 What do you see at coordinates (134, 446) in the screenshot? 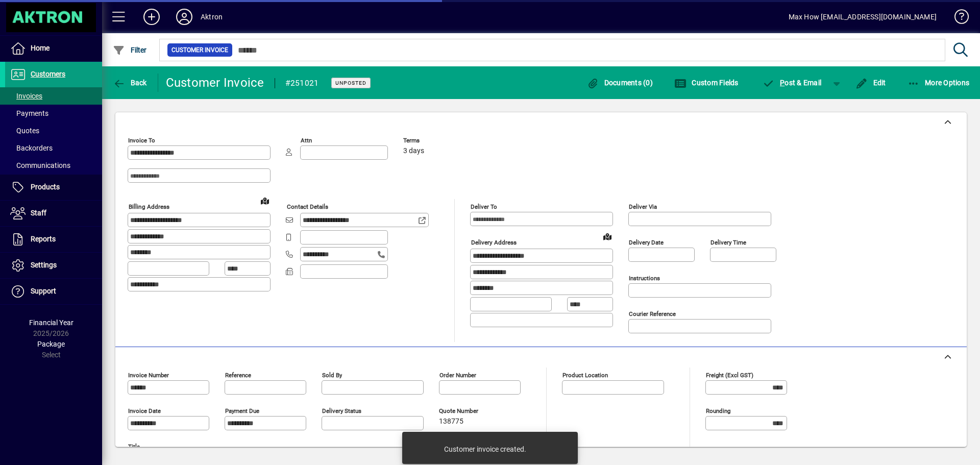
I see `mat-label: Title` at bounding box center [134, 446].